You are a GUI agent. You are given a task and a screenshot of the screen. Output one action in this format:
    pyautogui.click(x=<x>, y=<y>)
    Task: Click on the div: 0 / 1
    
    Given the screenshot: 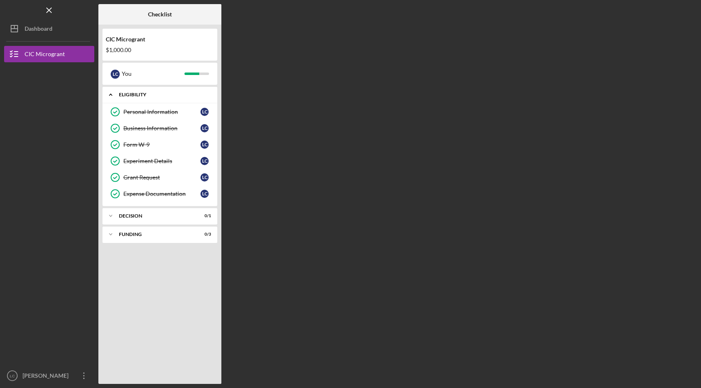 What is the action you would take?
    pyautogui.click(x=204, y=216)
    